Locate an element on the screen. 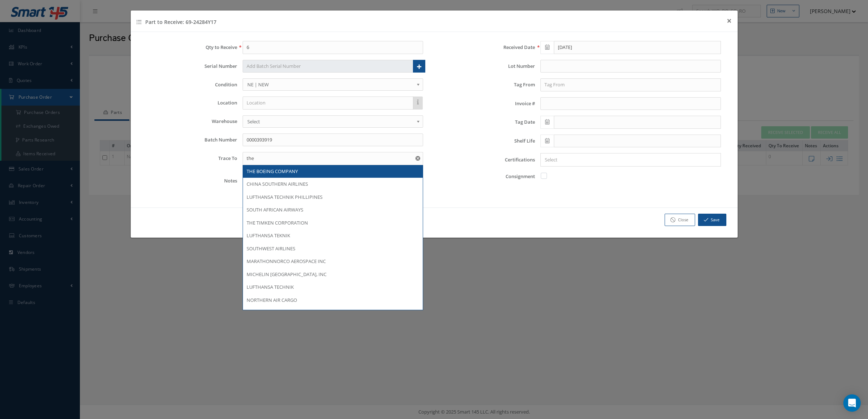 The image size is (868, 419). label: Consignment is located at coordinates (487, 176).